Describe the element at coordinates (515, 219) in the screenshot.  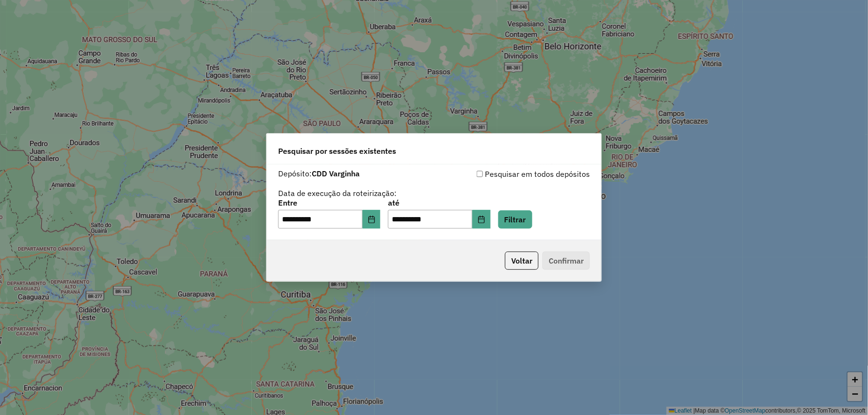
I see `button: Filtrar` at that location.